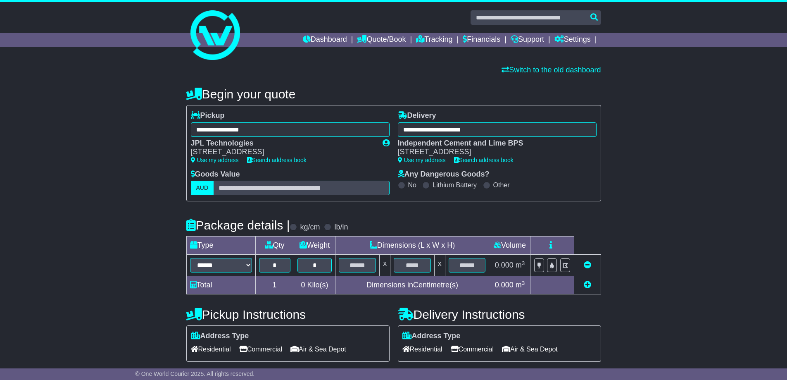 This screenshot has width=787, height=380. I want to click on a: Add new item, so click(588, 285).